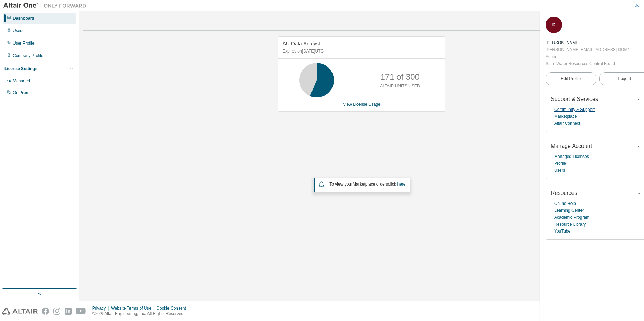 The image size is (644, 321). I want to click on a: YouTube, so click(562, 231).